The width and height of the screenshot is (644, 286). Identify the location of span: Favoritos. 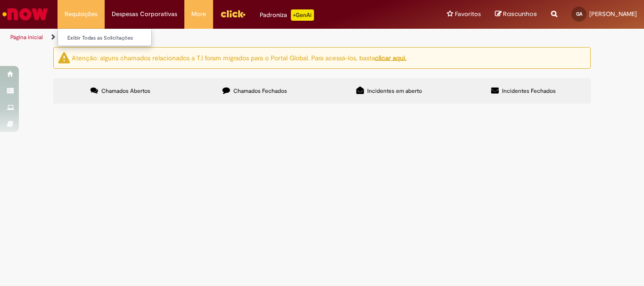
(468, 14).